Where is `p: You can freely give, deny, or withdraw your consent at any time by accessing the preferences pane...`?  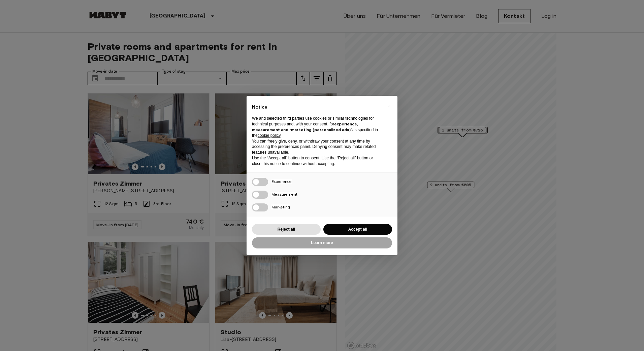 p: You can freely give, deny, or withdraw your consent at any time by accessing the preferences pane... is located at coordinates (317, 147).